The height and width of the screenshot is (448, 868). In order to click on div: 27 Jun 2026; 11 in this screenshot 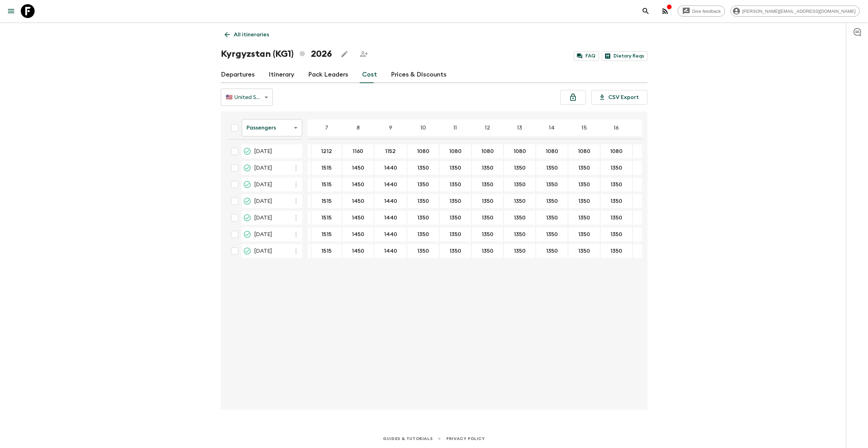, I will do `click(455, 168)`.